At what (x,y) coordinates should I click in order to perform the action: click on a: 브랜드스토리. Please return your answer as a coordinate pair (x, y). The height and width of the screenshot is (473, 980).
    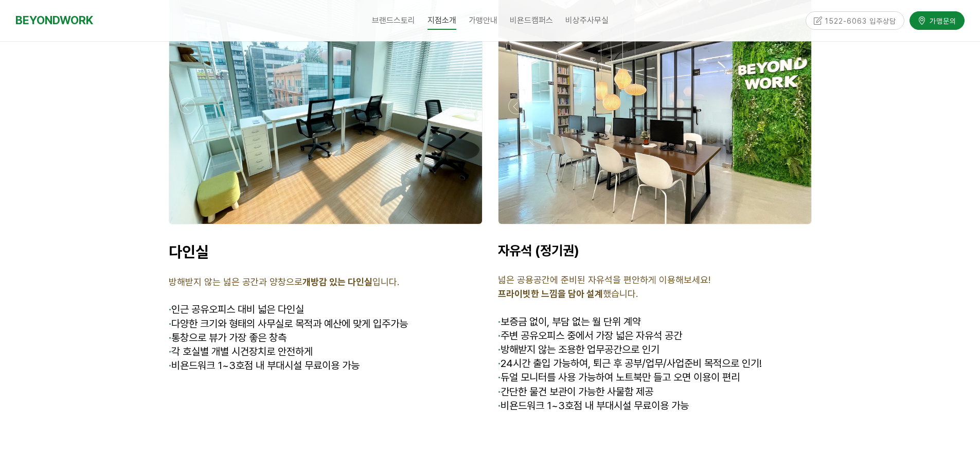
    Looking at the image, I should click on (393, 20).